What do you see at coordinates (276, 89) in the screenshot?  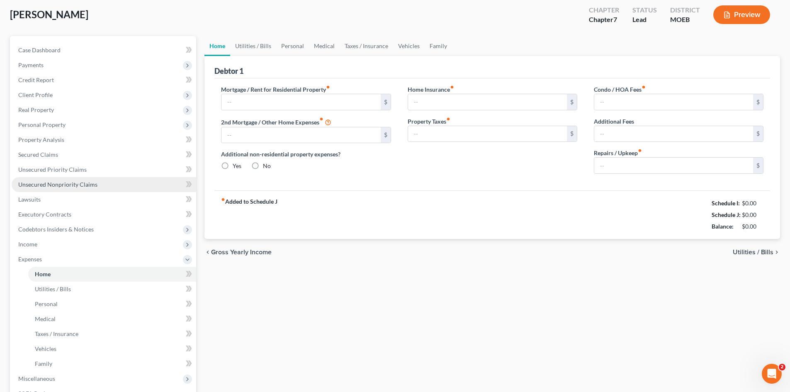 I see `label: Mortgage / Rent for Residential Property` at bounding box center [276, 89].